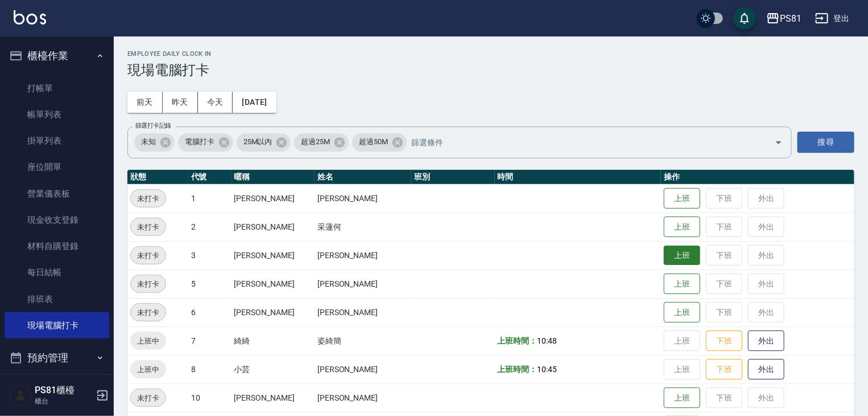  What do you see at coordinates (210, 341) in the screenshot?
I see `td: 7` at bounding box center [210, 341].